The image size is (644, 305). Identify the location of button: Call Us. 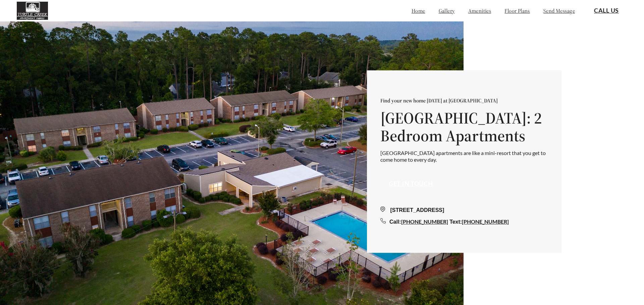
(606, 11).